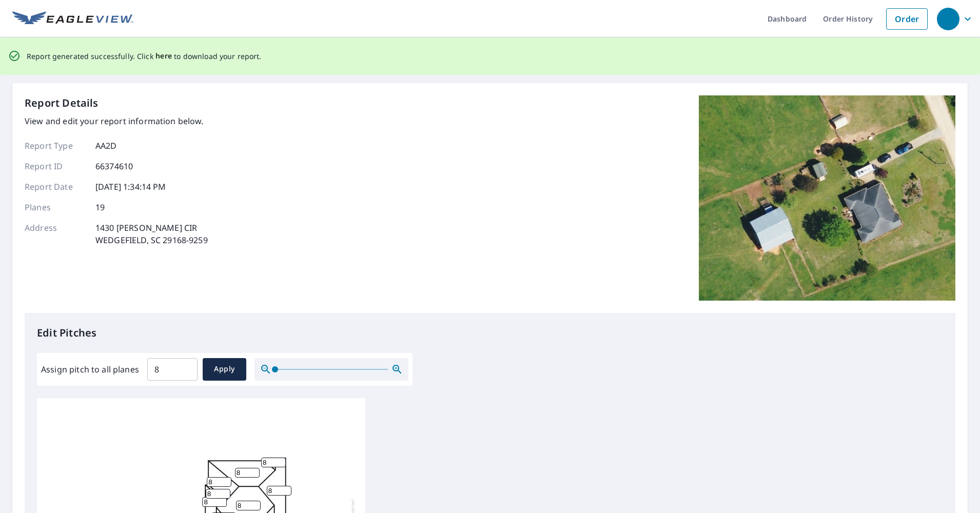 Image resolution: width=980 pixels, height=513 pixels. Describe the element at coordinates (55, 207) in the screenshot. I see `p: Planes` at that location.